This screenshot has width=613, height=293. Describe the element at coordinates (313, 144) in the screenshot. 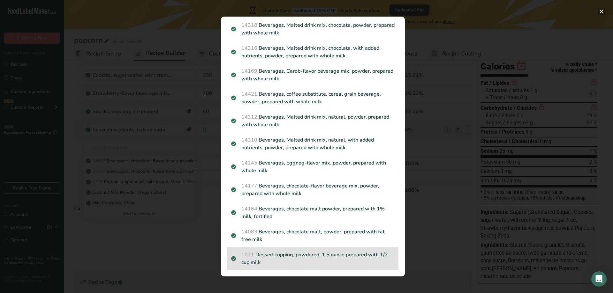

I see `p: Beverages, Malted drink mix, natural, with added nutrients, powder, prepared with whole milk` at that location.